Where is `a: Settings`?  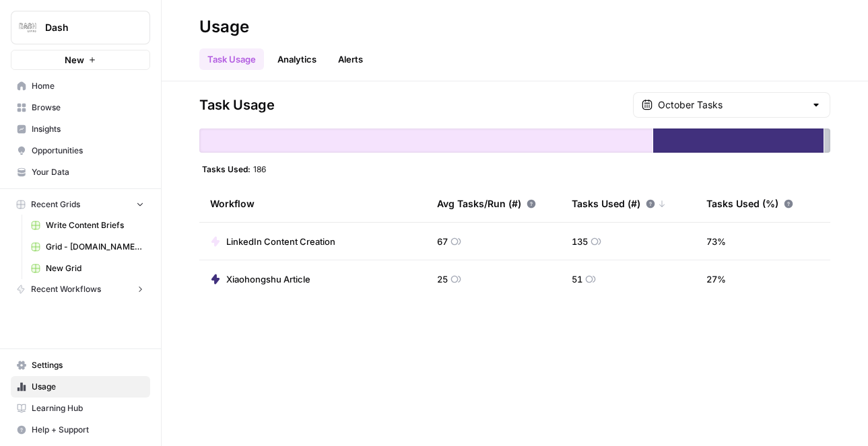 a: Settings is located at coordinates (80, 365).